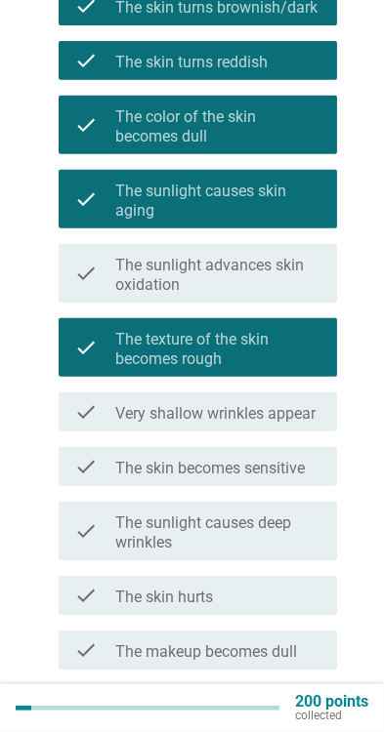  What do you see at coordinates (331, 702) in the screenshot?
I see `p: 200 points` at bounding box center [331, 702].